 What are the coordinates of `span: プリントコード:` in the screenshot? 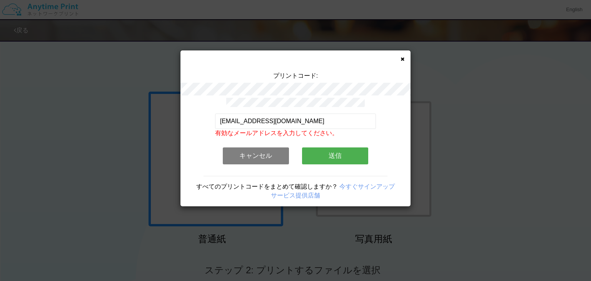 It's located at (296, 75).